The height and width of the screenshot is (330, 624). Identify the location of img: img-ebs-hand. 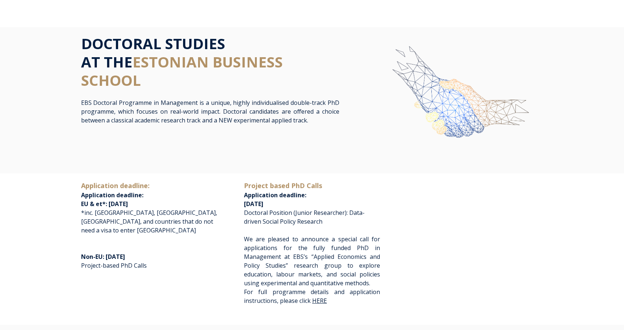
(455, 103).